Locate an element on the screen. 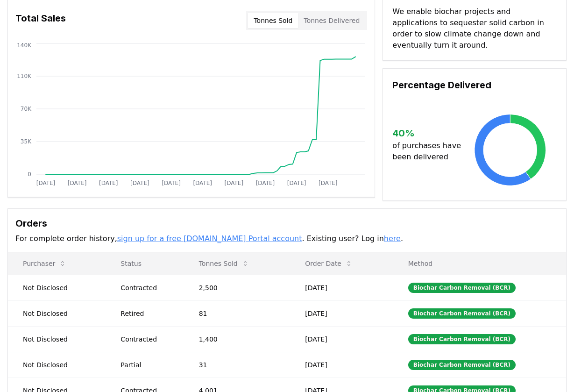  div: Retired is located at coordinates (148, 313).